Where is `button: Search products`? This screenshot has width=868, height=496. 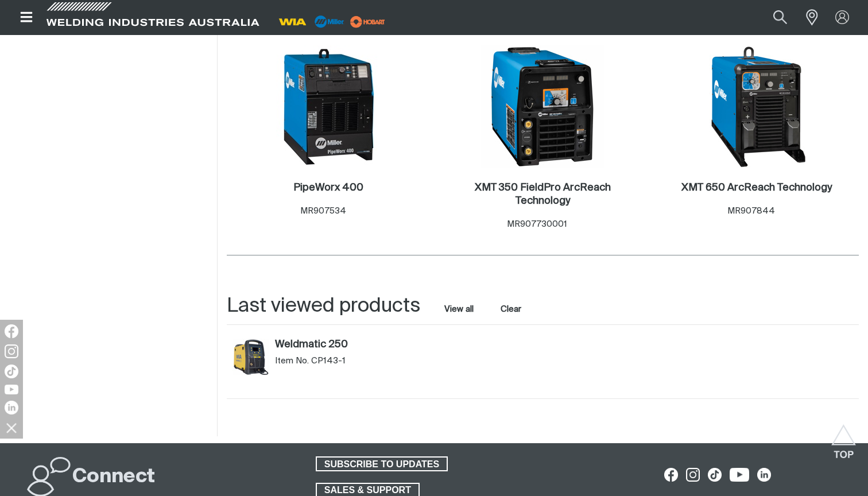 button: Search products is located at coordinates (780, 17).